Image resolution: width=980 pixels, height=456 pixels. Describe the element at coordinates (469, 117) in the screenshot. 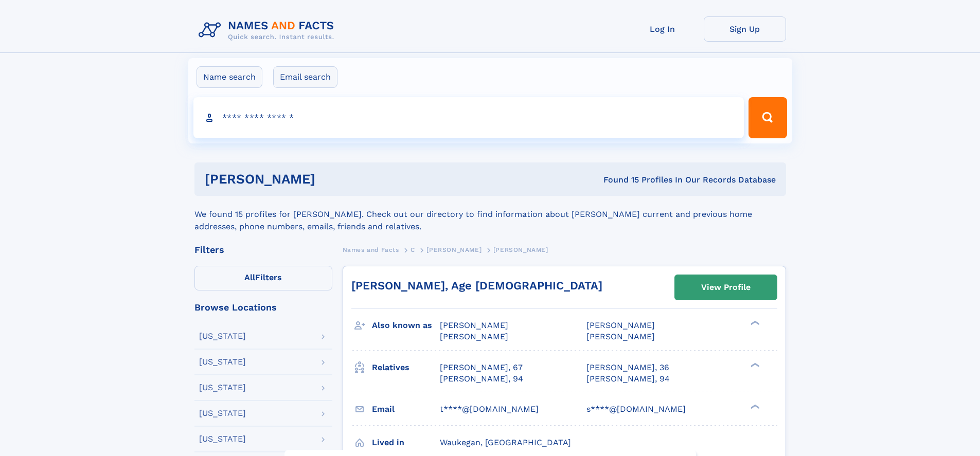

I see `input: search input` at that location.